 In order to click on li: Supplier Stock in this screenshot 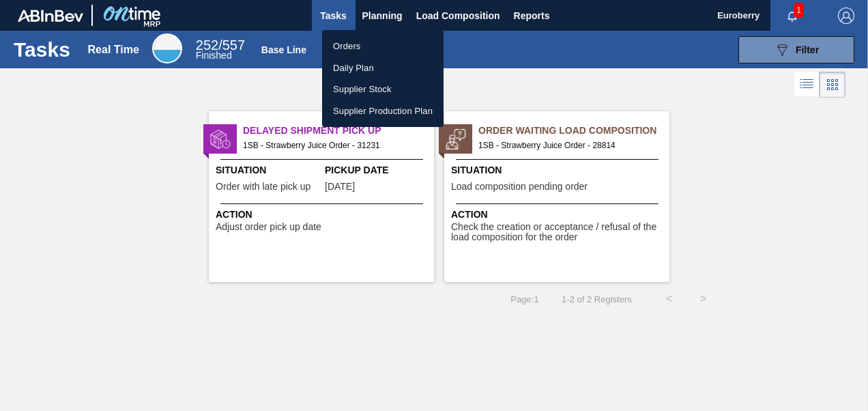, I will do `click(383, 89)`.